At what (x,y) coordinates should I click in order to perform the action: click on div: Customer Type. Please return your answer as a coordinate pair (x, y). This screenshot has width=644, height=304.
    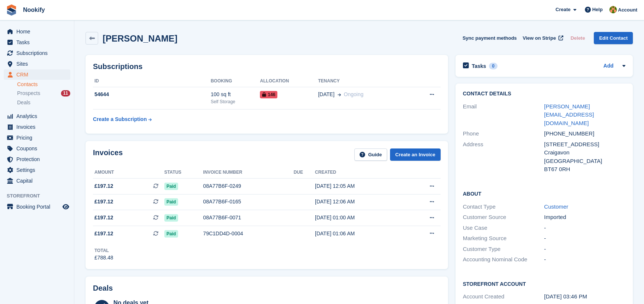
    Looking at the image, I should click on (503, 250).